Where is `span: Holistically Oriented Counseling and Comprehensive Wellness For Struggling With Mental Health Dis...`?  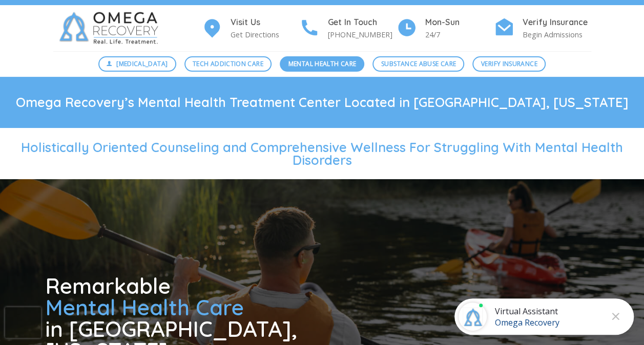
span: Holistically Oriented Counseling and Comprehensive Wellness For Struggling With Mental Health Dis... is located at coordinates (322, 154).